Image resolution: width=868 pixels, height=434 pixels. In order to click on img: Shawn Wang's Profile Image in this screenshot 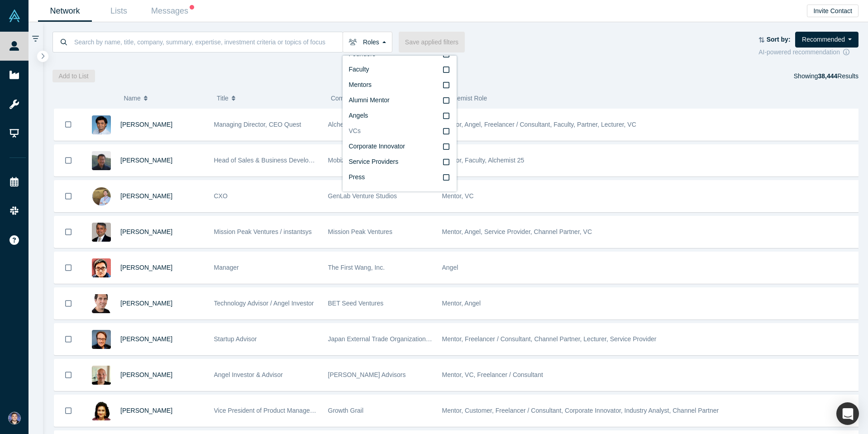, I will do `click(101, 268)`.